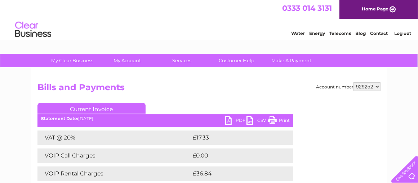 The height and width of the screenshot is (183, 418). I want to click on a: Blog, so click(360, 33).